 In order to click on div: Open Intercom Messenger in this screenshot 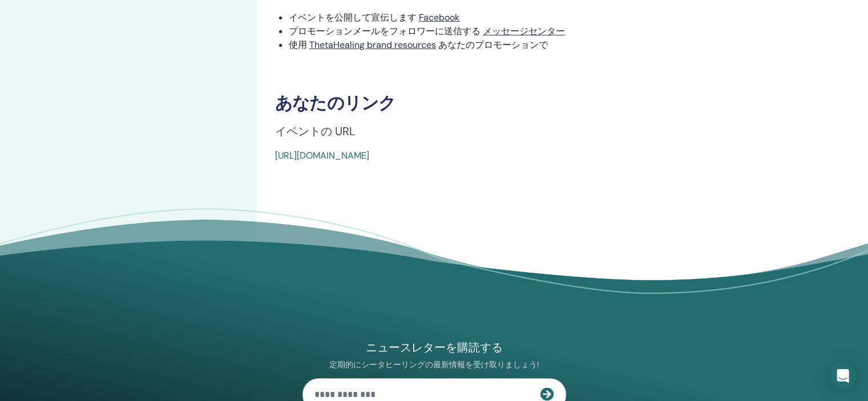, I will do `click(843, 376)`.